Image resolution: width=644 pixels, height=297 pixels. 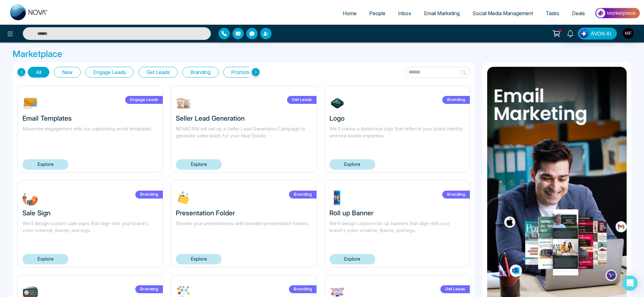 I want to click on button: Promote Listings, so click(x=250, y=72).